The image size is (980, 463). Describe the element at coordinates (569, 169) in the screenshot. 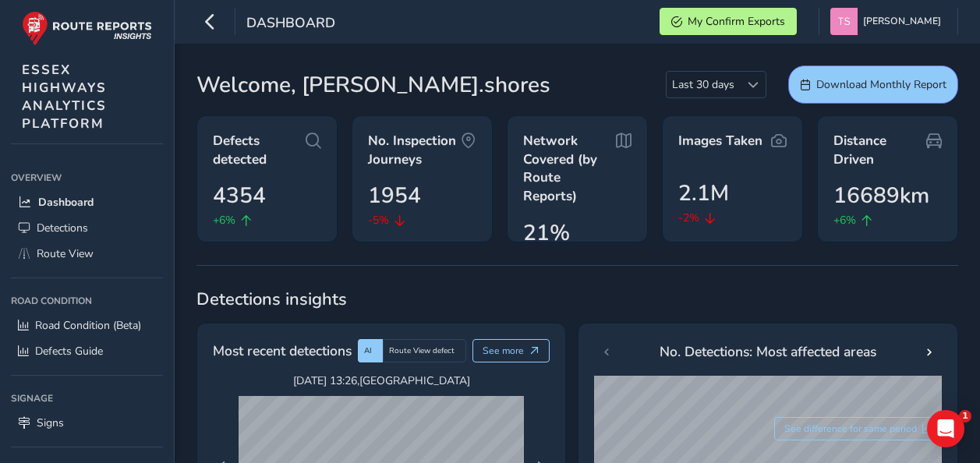

I see `span: Network Covered (by Route Reports)` at that location.